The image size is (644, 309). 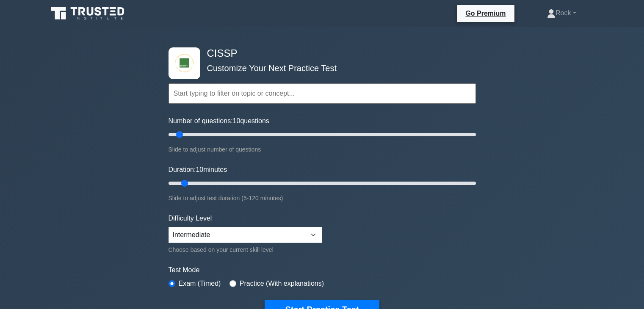 I want to click on a: Go Premium, so click(x=485, y=13).